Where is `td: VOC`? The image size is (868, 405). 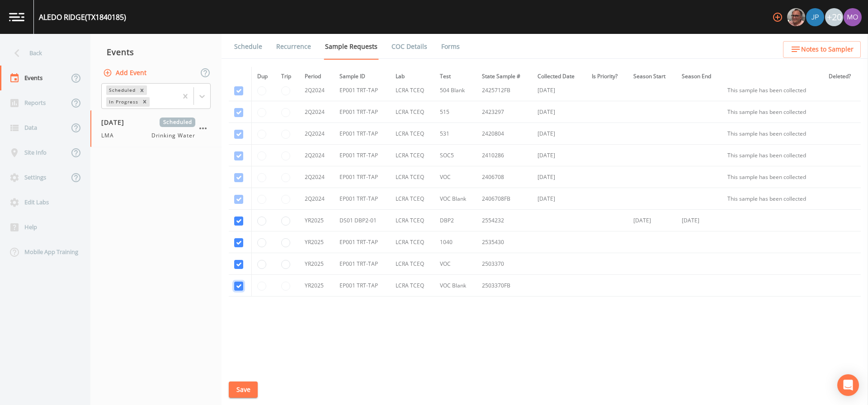
td: VOC is located at coordinates (455, 177).